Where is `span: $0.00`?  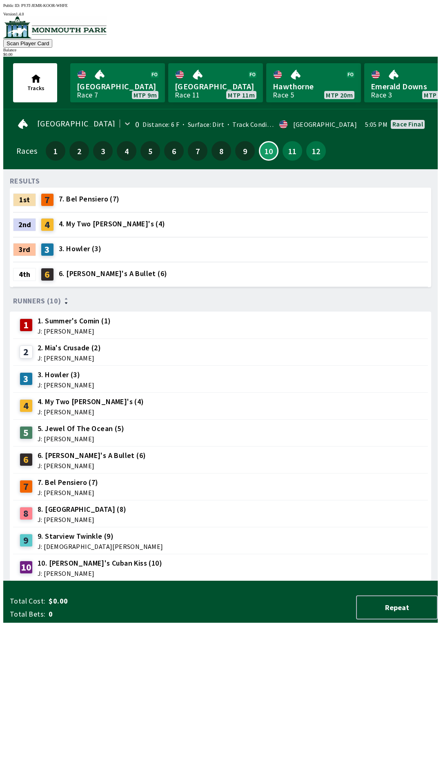
span: $0.00 is located at coordinates (113, 601).